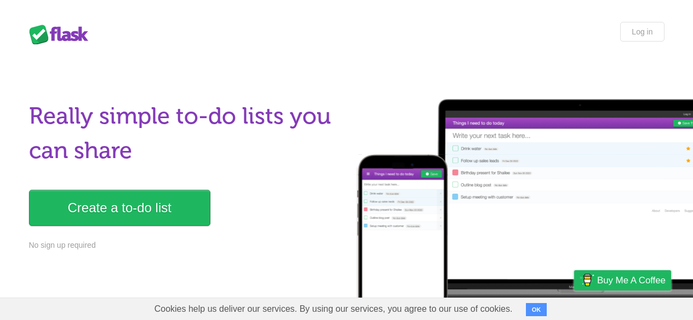 This screenshot has width=693, height=320. I want to click on span: Buy me a coffee, so click(631, 280).